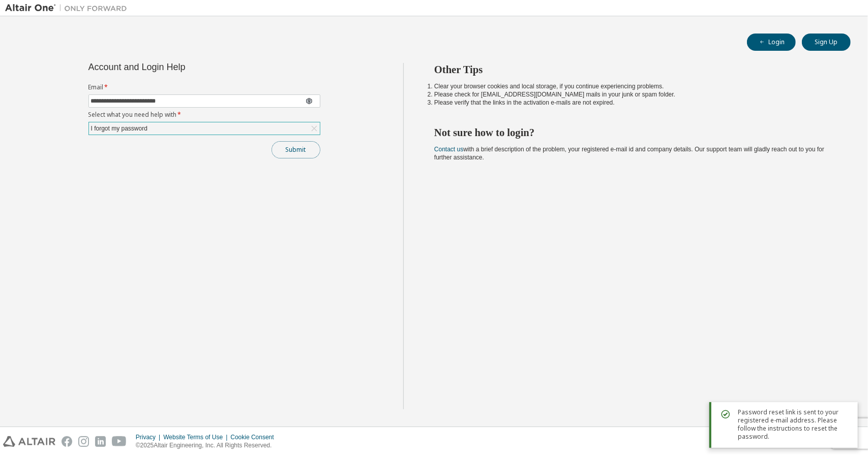 The image size is (868, 456). What do you see at coordinates (207, 446) in the screenshot?
I see `p: © 2025 Altair Engineering, Inc. All Rights Reserved.` at bounding box center [207, 446].